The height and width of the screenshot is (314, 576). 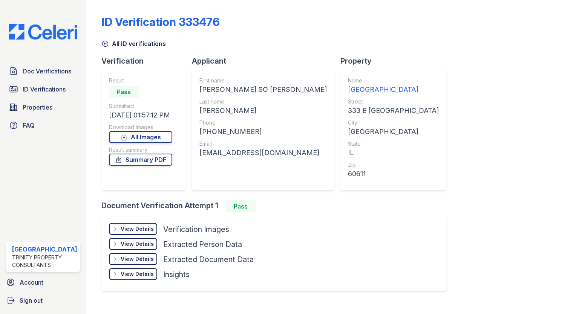 What do you see at coordinates (396, 61) in the screenshot?
I see `div: Property` at bounding box center [396, 61].